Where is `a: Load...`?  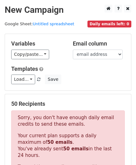
a: Load... is located at coordinates (23, 79).